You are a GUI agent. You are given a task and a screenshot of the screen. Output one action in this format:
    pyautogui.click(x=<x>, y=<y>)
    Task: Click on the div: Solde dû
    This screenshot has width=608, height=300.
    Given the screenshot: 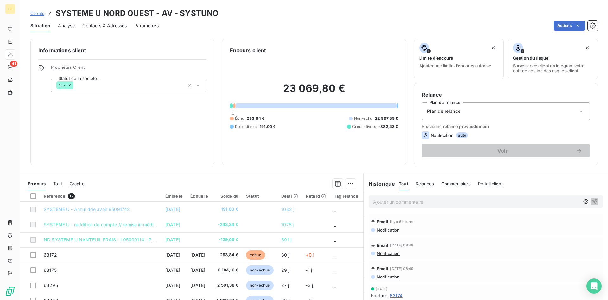 What is the action you would take?
    pyautogui.click(x=227, y=196)
    